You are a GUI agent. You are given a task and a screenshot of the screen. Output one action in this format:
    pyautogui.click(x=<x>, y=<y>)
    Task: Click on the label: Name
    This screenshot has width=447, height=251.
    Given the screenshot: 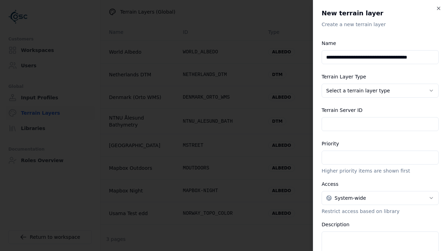 What is the action you would take?
    pyautogui.click(x=328, y=43)
    